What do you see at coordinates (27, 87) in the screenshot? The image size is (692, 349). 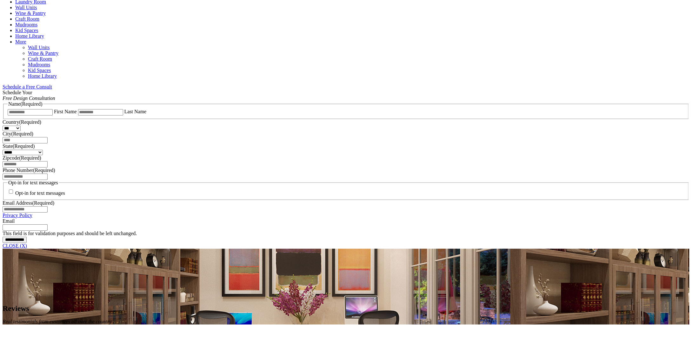 I see `a: Schedule a Free Consult (opens a dropdown menu)` at bounding box center [27, 87].